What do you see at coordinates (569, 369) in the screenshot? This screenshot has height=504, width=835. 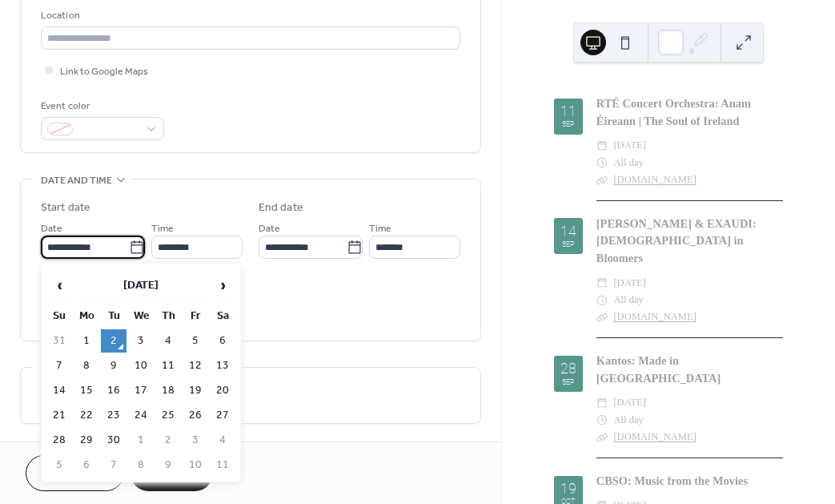 I see `div: 28` at bounding box center [569, 369].